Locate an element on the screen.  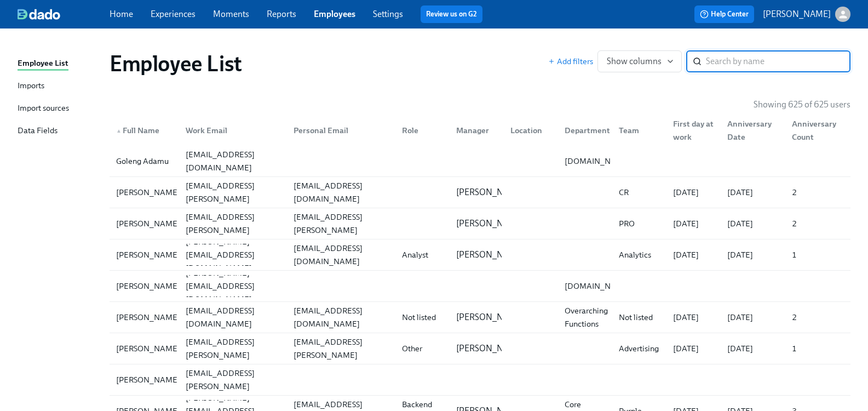
a: Import sources is located at coordinates (59, 109).